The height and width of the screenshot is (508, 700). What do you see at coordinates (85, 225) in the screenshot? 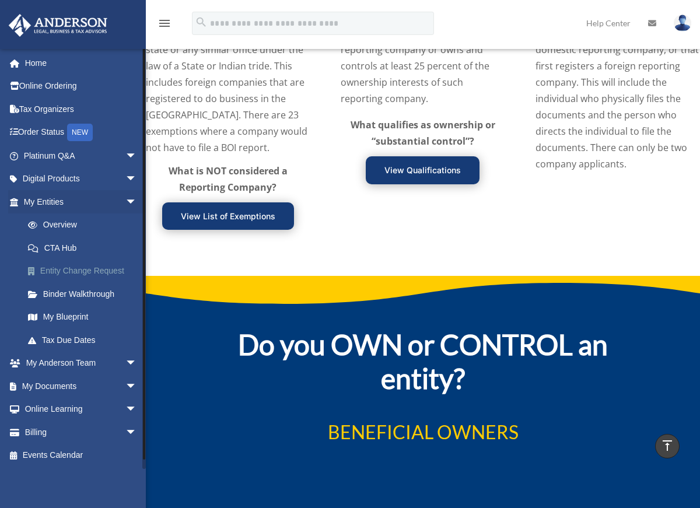
I see `a: Overview` at bounding box center [85, 225].